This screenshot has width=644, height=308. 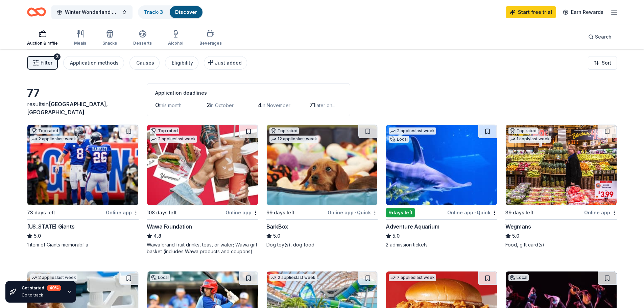 What do you see at coordinates (186, 12) in the screenshot?
I see `a: Discover` at bounding box center [186, 12].